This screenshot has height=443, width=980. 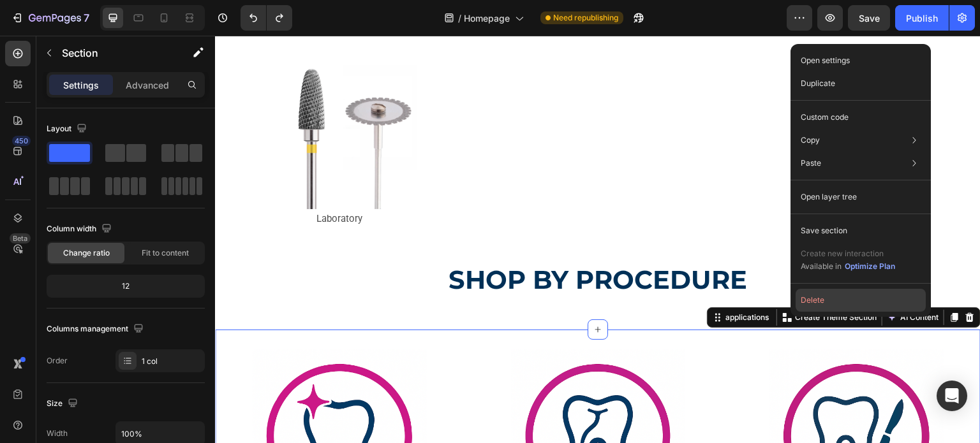 What do you see at coordinates (818, 84) in the screenshot?
I see `p: Duplicate` at bounding box center [818, 84].